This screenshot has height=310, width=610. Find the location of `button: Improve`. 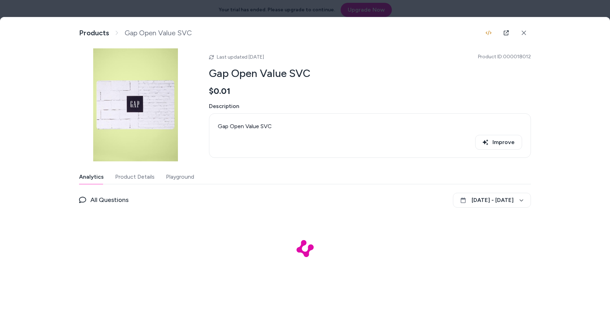

button: Improve is located at coordinates (499, 142).